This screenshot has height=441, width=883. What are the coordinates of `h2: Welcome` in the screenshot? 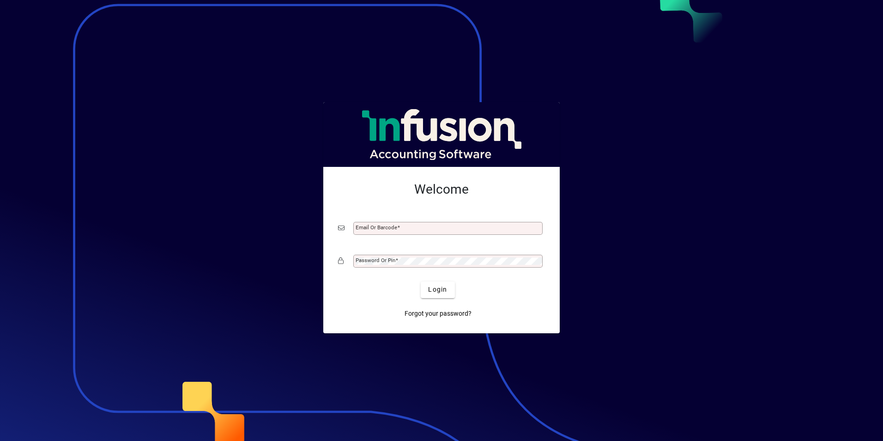 It's located at (441, 189).